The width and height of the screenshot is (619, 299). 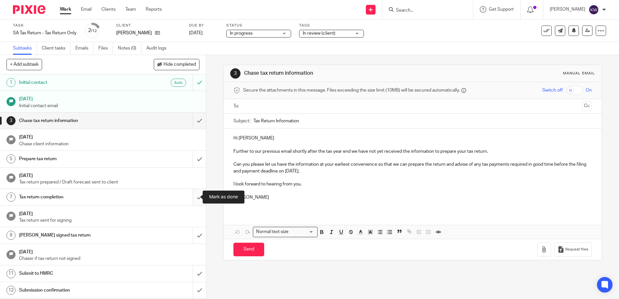 I want to click on div: 9, so click(x=11, y=235).